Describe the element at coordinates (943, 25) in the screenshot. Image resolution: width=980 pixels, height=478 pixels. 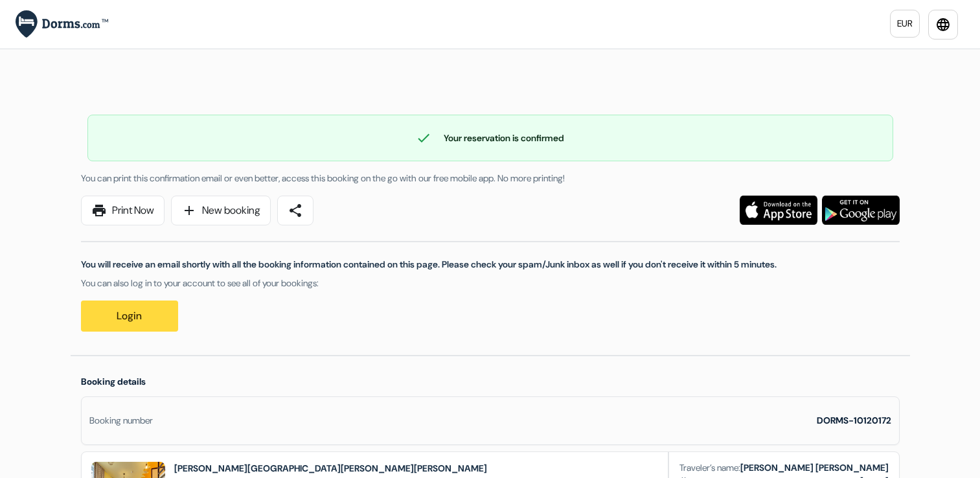
I see `a: language` at that location.